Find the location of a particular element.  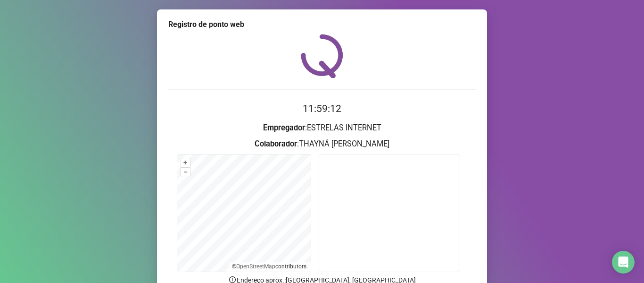

strong: Empregador is located at coordinates (284, 128).